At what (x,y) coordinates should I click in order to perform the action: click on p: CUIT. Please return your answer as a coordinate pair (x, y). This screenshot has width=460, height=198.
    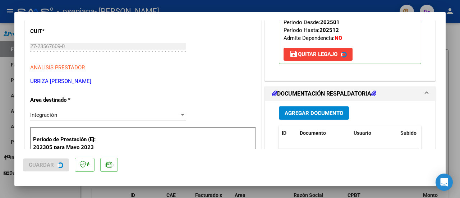
    Looking at the image, I should click on (64, 31).